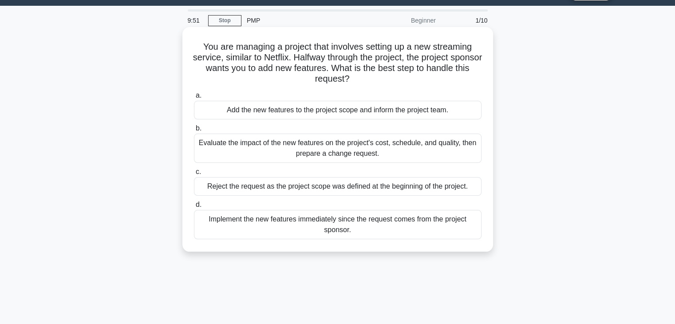 This screenshot has height=324, width=675. Describe the element at coordinates (198, 128) in the screenshot. I see `span: b.` at that location.